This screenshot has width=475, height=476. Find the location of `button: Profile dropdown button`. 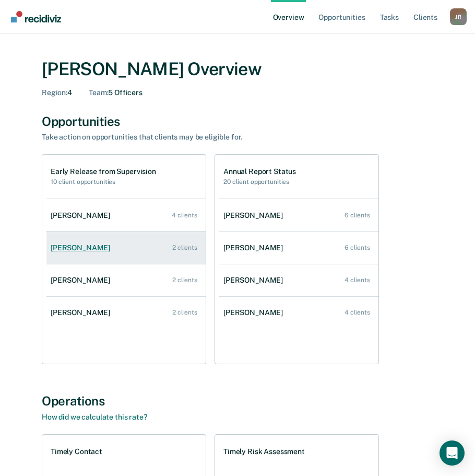

button: Profile dropdown button is located at coordinates (458, 17).